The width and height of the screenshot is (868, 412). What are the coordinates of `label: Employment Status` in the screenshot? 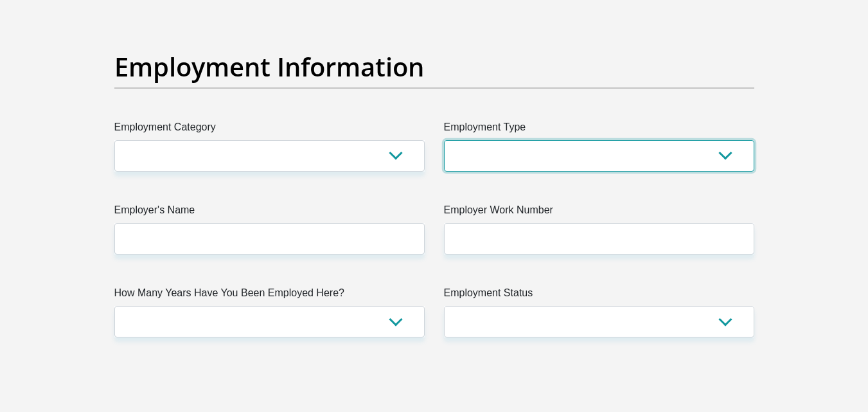 It's located at (599, 296).